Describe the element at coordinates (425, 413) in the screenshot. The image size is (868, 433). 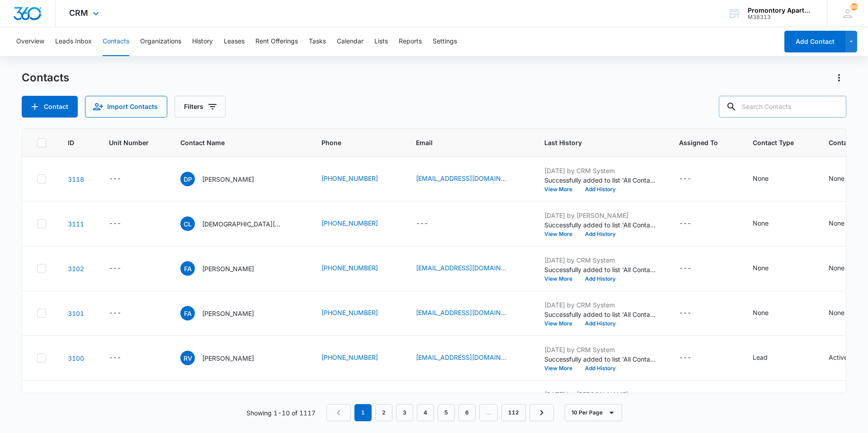
I see `a: Page 4` at that location.